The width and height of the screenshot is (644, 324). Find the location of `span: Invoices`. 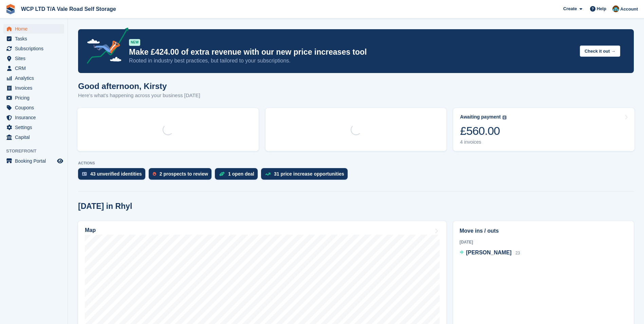

span: Invoices is located at coordinates (36, 88).